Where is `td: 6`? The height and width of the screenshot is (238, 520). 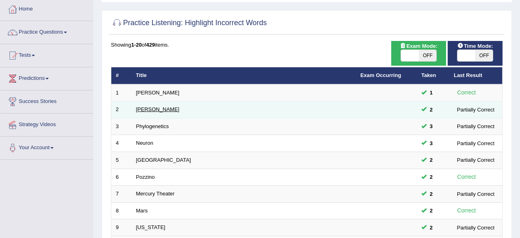 td: 6 is located at coordinates (121, 177).